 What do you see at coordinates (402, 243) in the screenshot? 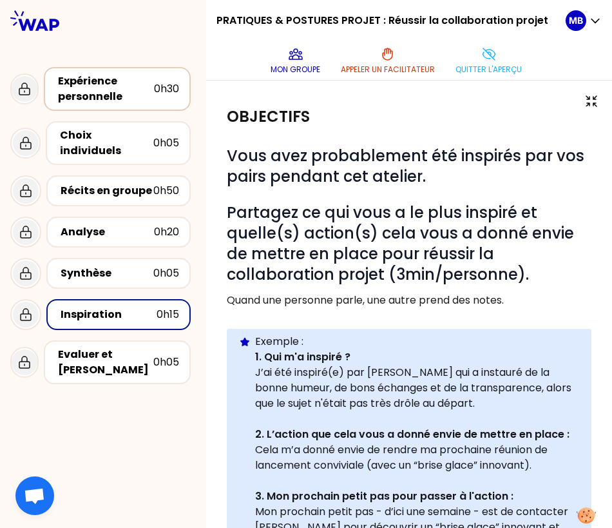
I see `span: Partagez ce qui vous a le plus inspiré et quelle(s) action(s) cela vous a donné envie de mettre e...` at bounding box center [402, 243].